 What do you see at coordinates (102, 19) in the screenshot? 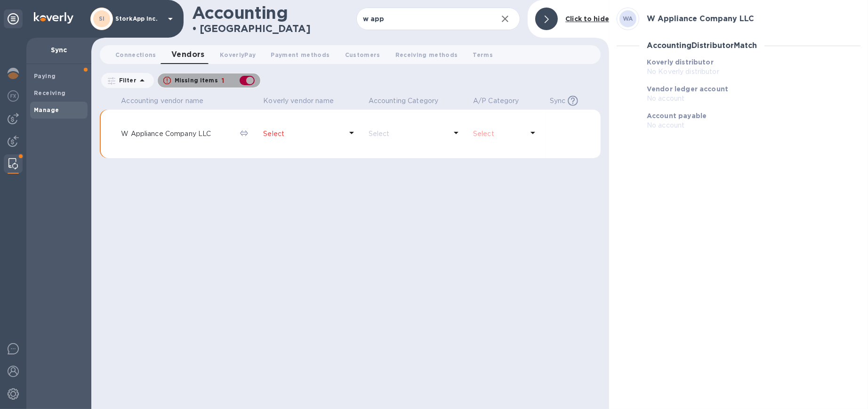
I see `b: SI` at bounding box center [102, 19].